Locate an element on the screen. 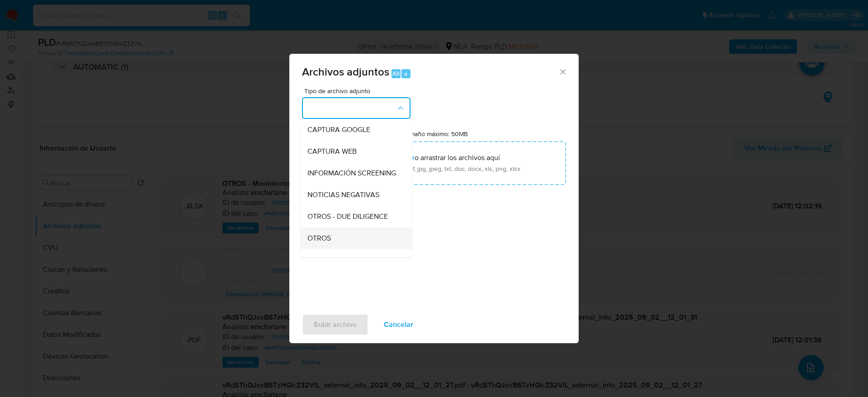  span: INFORMACIÓN SCREENING is located at coordinates (352, 173).